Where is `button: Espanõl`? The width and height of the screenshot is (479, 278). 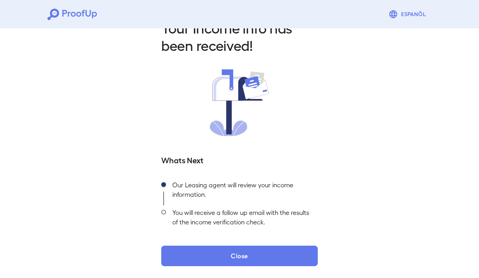
button: Espanõl is located at coordinates (408, 14).